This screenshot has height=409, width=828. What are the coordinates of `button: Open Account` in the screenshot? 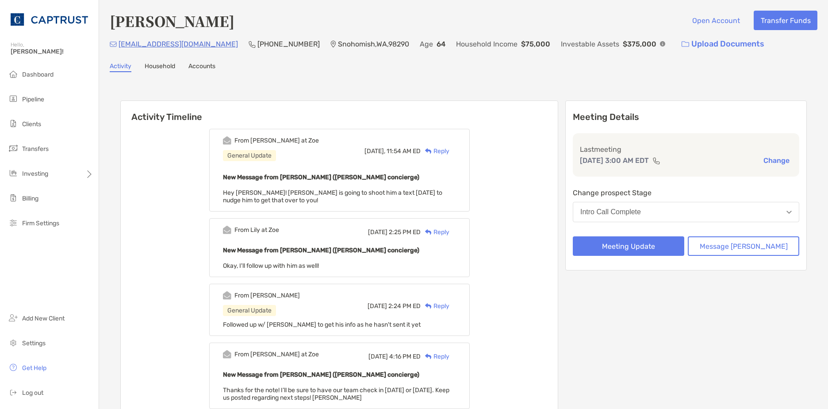 It's located at (715, 20).